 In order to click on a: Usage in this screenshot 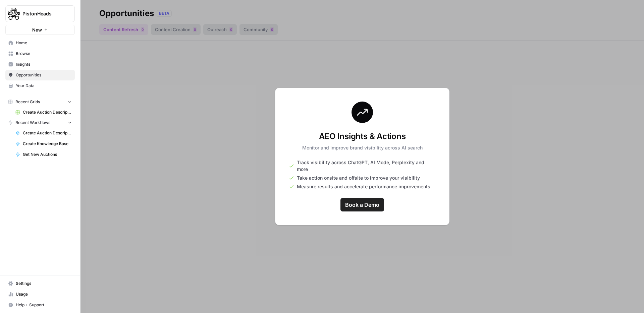, I will do `click(40, 294)`.